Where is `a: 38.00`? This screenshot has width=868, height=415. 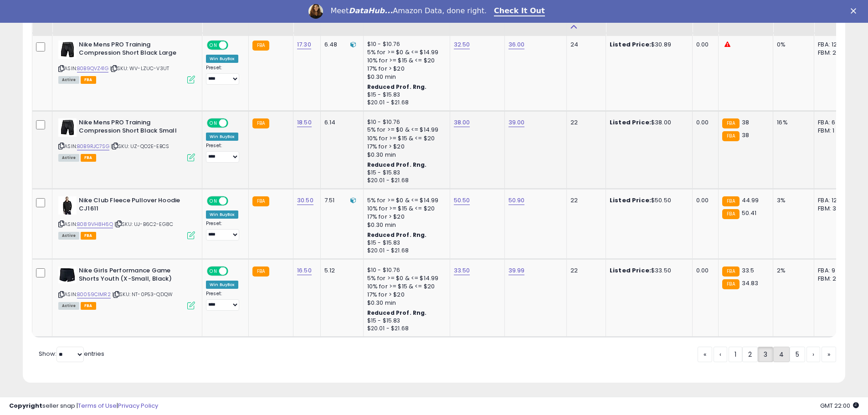 a: 38.00 is located at coordinates (462, 122).